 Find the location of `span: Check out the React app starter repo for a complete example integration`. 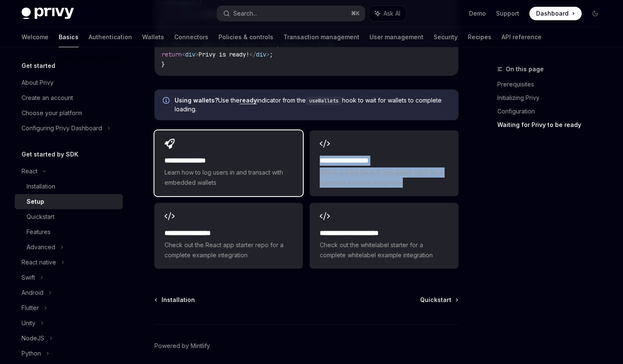

span: Check out the React app starter repo for a complete example integration is located at coordinates (229, 250).